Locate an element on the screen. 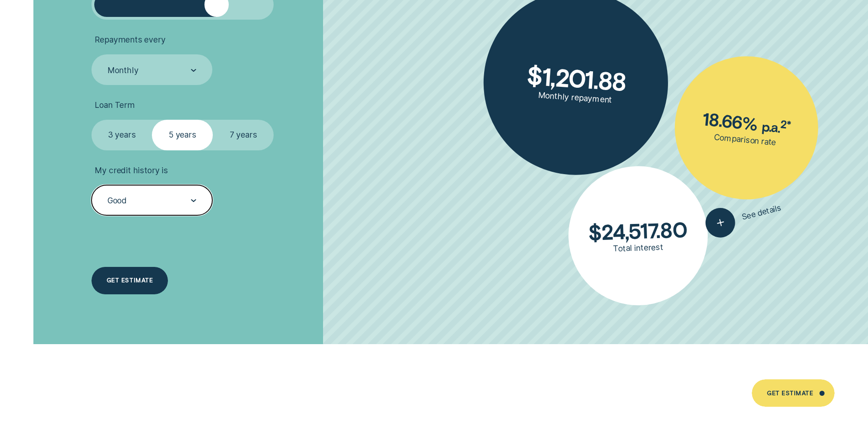 The height and width of the screenshot is (436, 868). span: Repayments every is located at coordinates (130, 40).